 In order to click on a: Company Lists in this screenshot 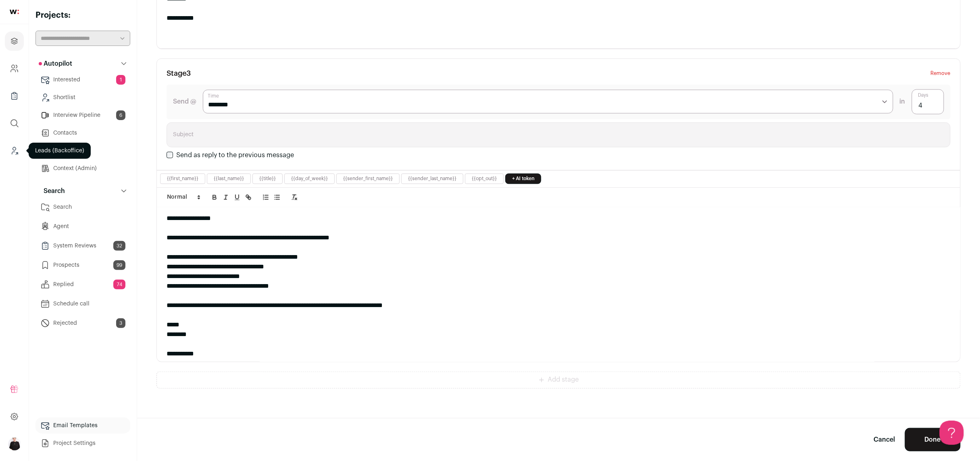, I will do `click(14, 96)`.